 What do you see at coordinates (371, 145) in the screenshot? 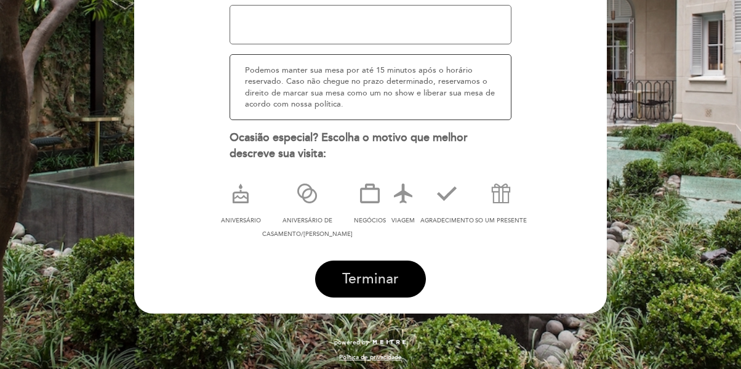
I see `div: Ocasião especial? Escolha o motivo que melhor descreve sua visita:` at bounding box center [371, 145].